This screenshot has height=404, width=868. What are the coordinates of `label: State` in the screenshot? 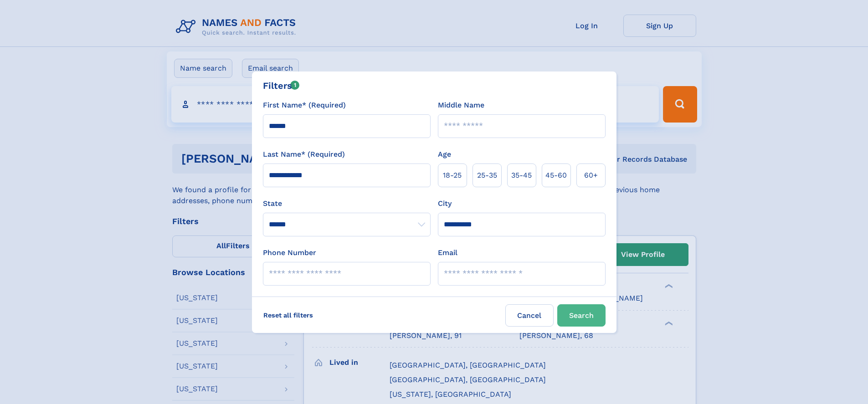 It's located at (346, 203).